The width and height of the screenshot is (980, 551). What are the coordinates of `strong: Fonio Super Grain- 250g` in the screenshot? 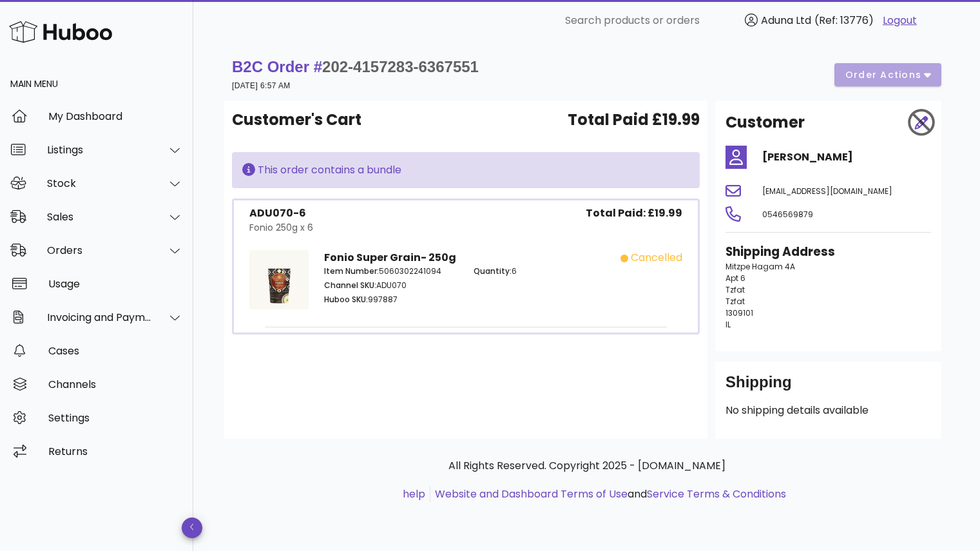 It's located at (390, 257).